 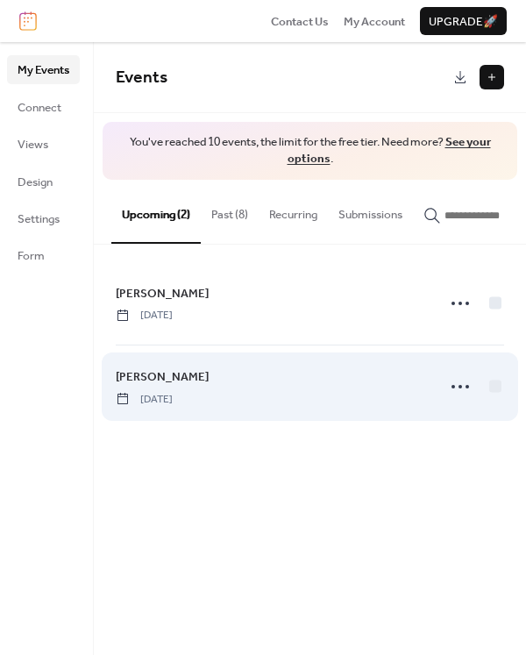 What do you see at coordinates (370, 210) in the screenshot?
I see `button: Submissions` at bounding box center [370, 210].